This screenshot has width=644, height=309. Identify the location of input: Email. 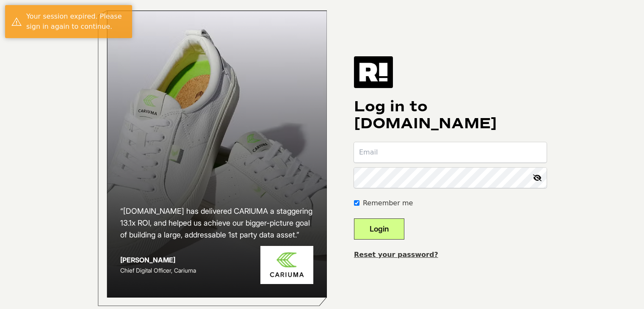
(450, 152).